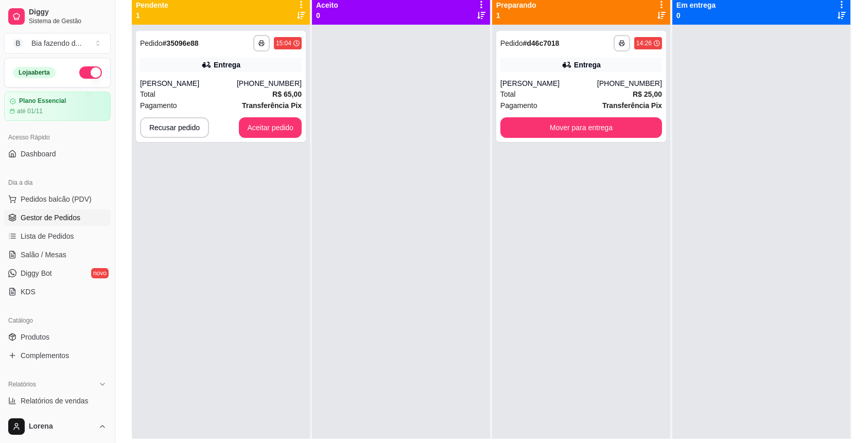 The width and height of the screenshot is (868, 443). I want to click on span: Dashboard, so click(38, 154).